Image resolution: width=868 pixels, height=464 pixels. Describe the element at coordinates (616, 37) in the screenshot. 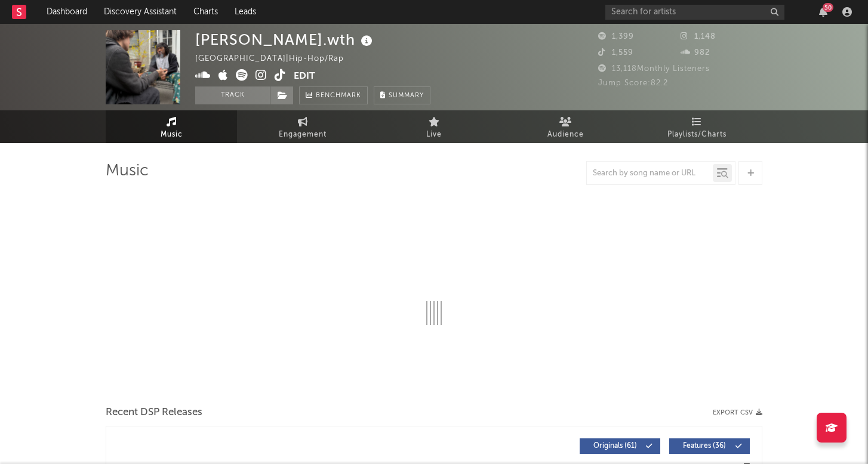

I see `span: 1,399` at that location.